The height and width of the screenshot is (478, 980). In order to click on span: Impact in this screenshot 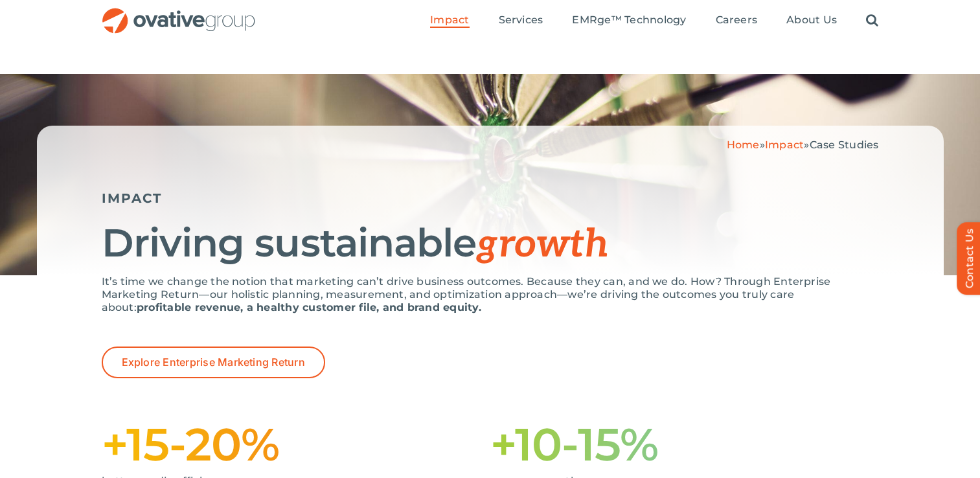, I will do `click(450, 20)`.